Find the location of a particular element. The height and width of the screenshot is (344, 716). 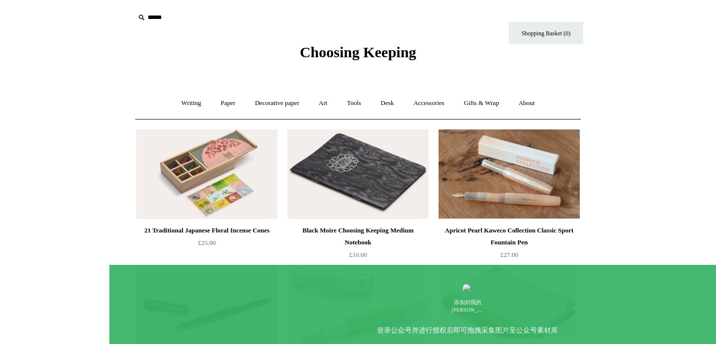

span: £27.00 is located at coordinates (509, 254).